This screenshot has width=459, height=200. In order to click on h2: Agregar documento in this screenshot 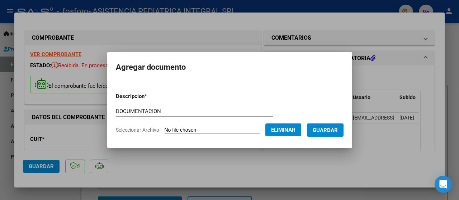, I will do `click(229, 67)`.